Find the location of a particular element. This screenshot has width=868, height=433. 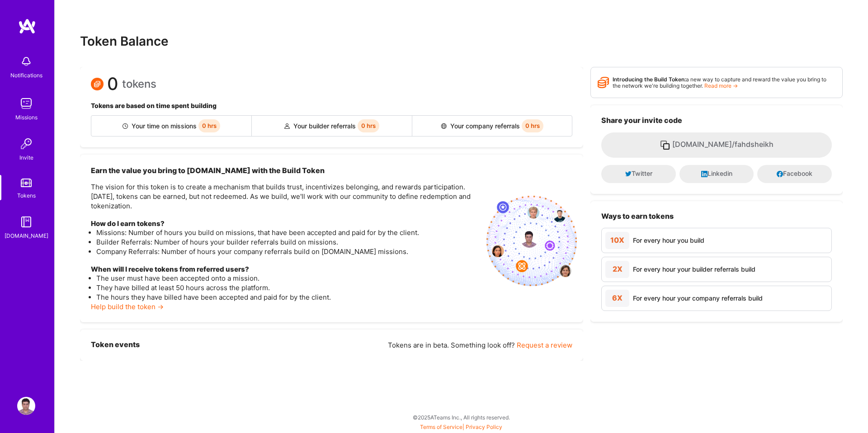

li: The hours they have billed have been accepted and paid for by the client. is located at coordinates (287, 297).